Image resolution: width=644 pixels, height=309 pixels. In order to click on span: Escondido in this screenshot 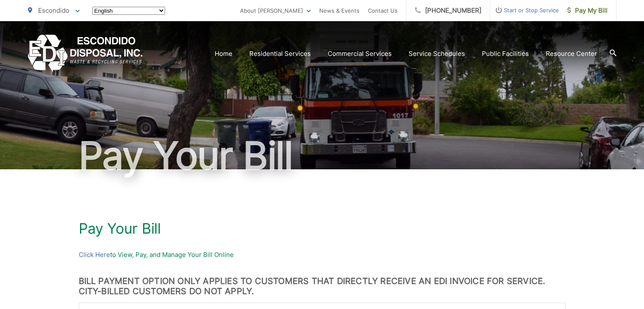, I will do `click(54, 10)`.